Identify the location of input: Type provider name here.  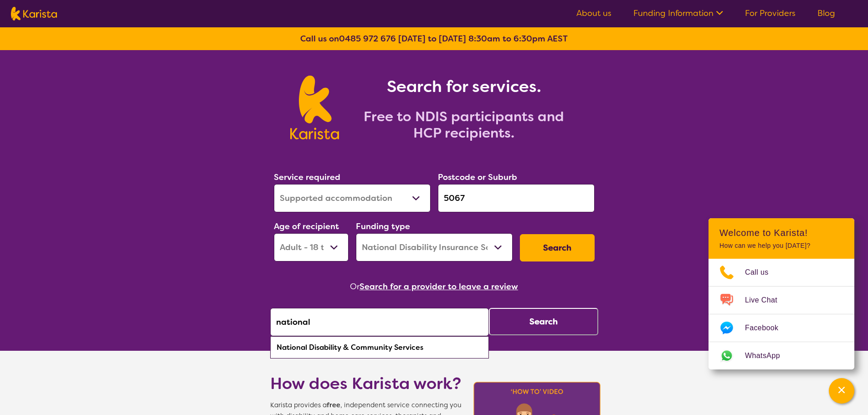
(379, 322).